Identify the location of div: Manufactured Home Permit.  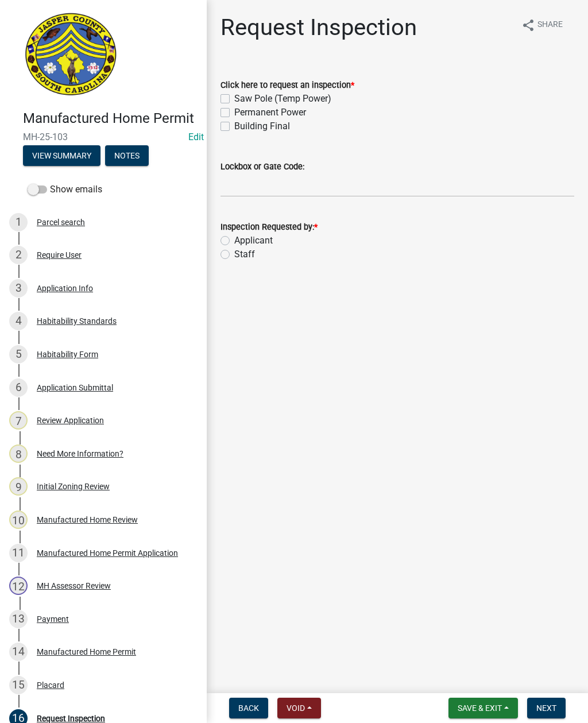
(86, 651).